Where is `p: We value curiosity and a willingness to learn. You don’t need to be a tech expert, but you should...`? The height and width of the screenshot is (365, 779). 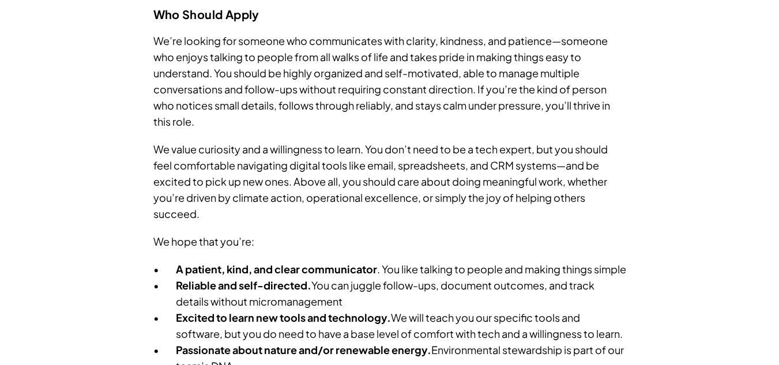
p: We value curiosity and a willingness to learn. You don’t need to be a tech expert, but you should... is located at coordinates (390, 182).